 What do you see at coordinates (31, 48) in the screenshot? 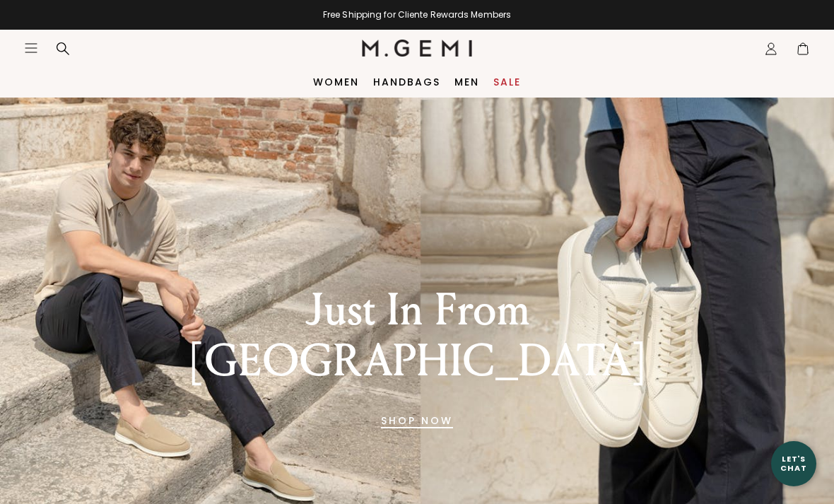
I see `button: Open site menu` at bounding box center [31, 48].